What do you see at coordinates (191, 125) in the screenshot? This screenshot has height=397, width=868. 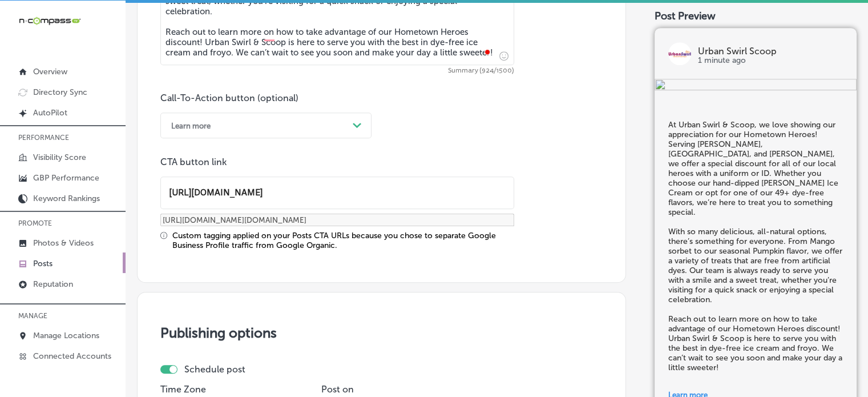 I see `div: Learn more` at bounding box center [191, 125].